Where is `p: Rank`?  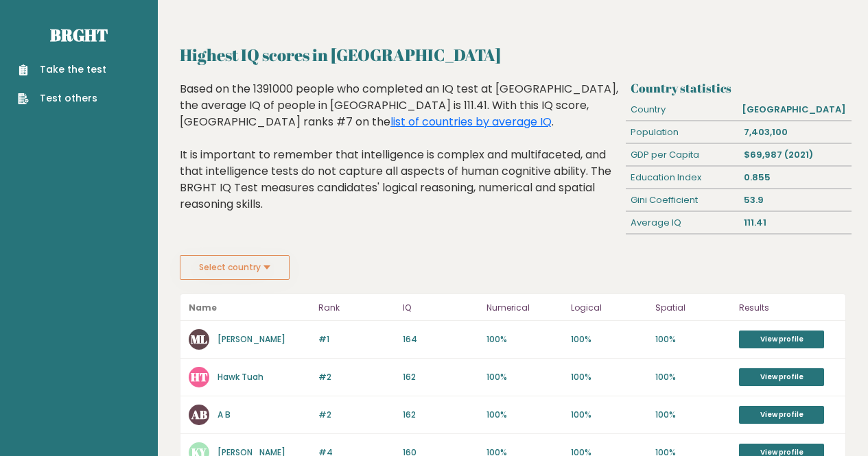 p: Rank is located at coordinates (356, 308).